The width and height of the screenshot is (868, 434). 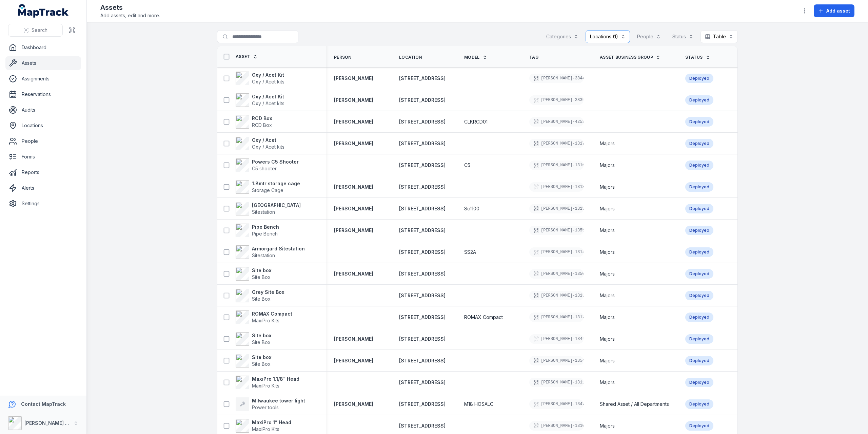 I want to click on a: Model, so click(x=476, y=58).